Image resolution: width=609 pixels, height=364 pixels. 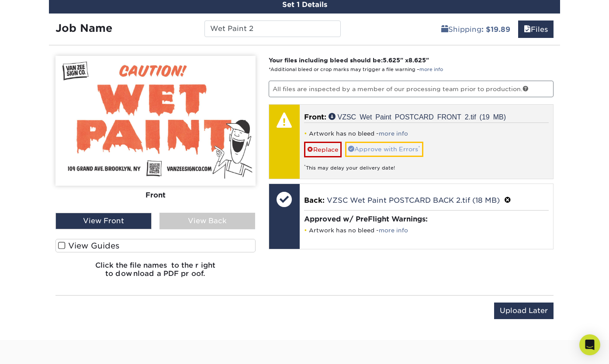 What do you see at coordinates (315, 117) in the screenshot?
I see `span: Front:` at bounding box center [315, 117].